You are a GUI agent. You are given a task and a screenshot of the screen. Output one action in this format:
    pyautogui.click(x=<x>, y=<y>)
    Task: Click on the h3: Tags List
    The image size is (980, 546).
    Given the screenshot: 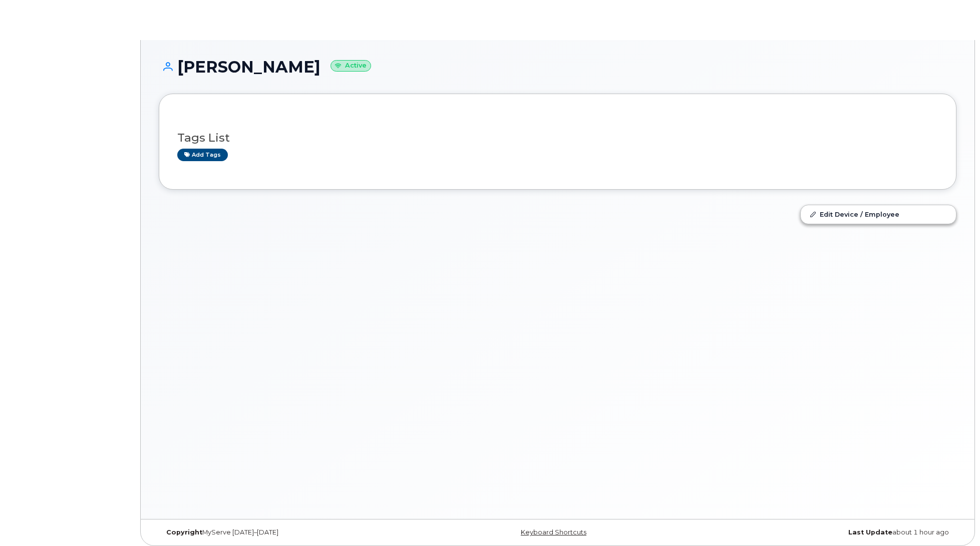 What is the action you would take?
    pyautogui.click(x=557, y=138)
    